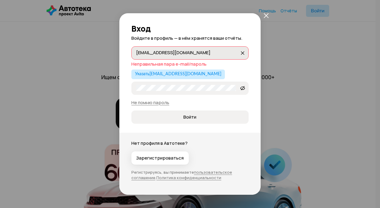  I want to click on div: Неправильная пара e-mail/пароль, so click(190, 64).